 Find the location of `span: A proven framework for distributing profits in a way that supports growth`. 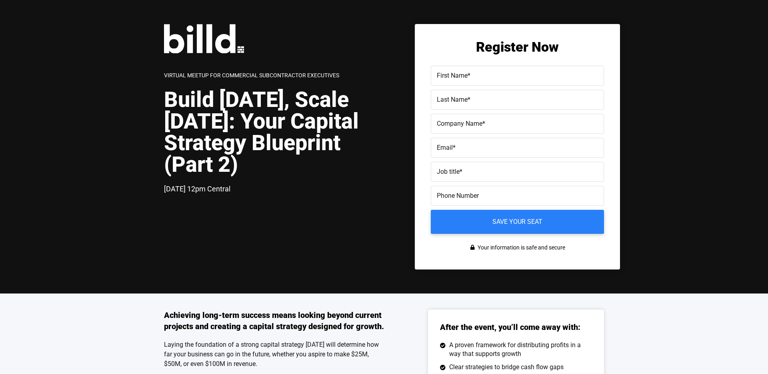

span: A proven framework for distributing profits in a way that supports growth is located at coordinates (519, 349).